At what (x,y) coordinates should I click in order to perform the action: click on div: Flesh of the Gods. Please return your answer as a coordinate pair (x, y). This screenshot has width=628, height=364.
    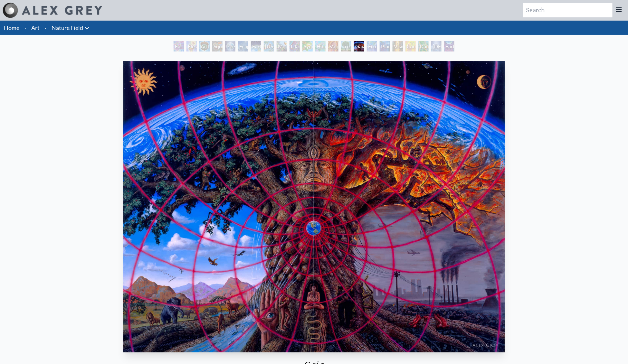
    Looking at the image, I should click on (191, 47).